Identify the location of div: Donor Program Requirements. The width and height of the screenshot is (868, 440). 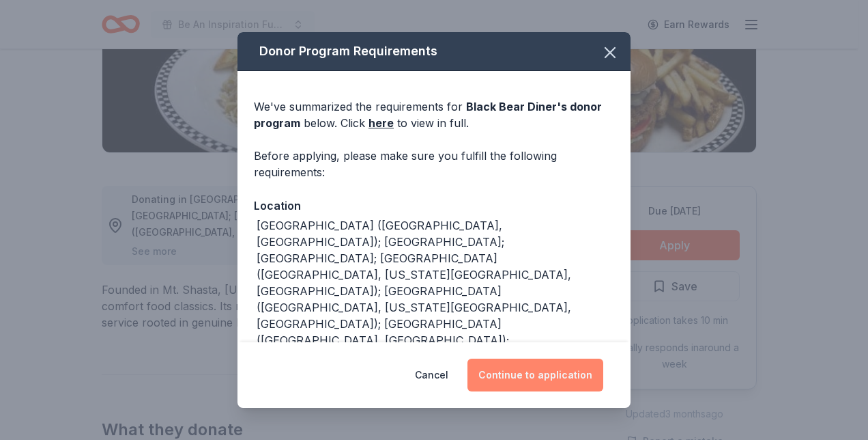
(434, 51).